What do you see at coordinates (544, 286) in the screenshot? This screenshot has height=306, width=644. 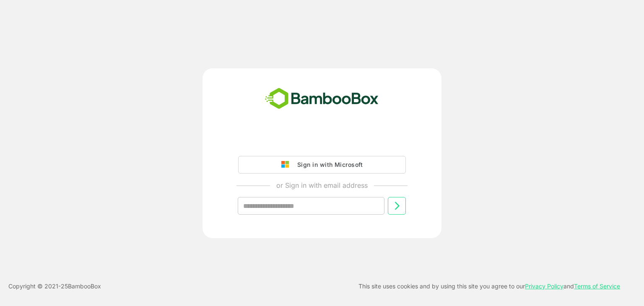 I see `a: Privacy Policy` at bounding box center [544, 286].